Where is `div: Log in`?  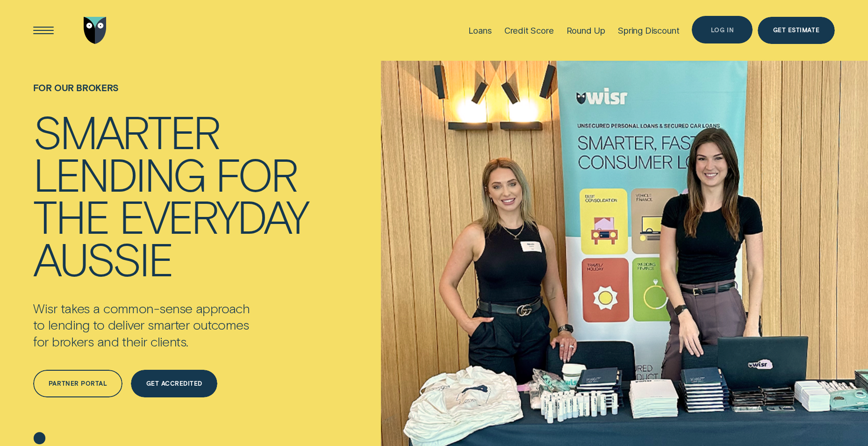 div: Log in is located at coordinates (722, 30).